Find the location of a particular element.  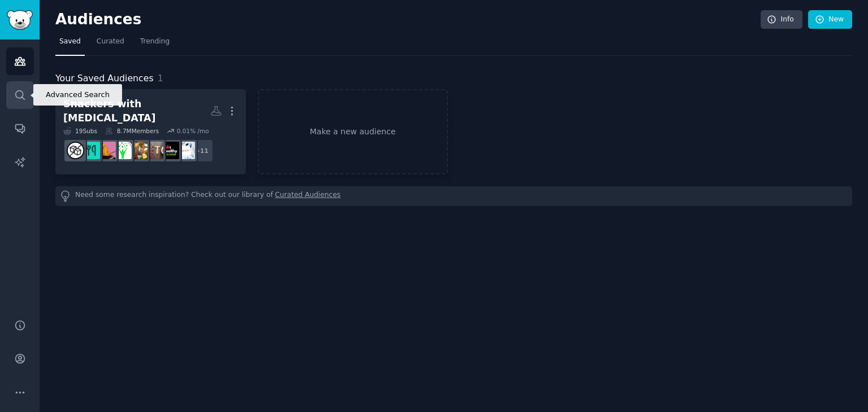

span: Your Saved Audiences is located at coordinates (104, 79).